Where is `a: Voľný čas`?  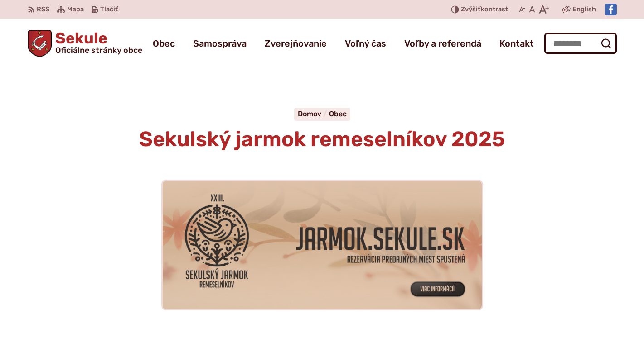 a: Voľný čas is located at coordinates (366, 44).